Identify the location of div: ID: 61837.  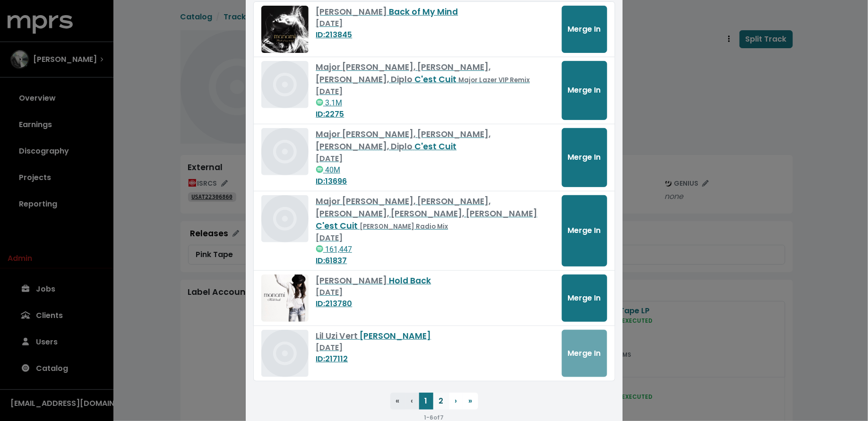
(435, 261).